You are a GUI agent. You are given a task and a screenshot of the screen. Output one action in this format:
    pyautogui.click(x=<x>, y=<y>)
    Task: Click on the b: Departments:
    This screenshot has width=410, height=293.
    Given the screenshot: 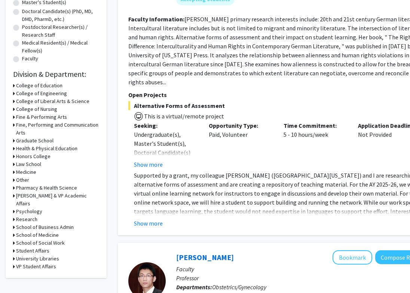 What is the action you would take?
    pyautogui.click(x=194, y=287)
    